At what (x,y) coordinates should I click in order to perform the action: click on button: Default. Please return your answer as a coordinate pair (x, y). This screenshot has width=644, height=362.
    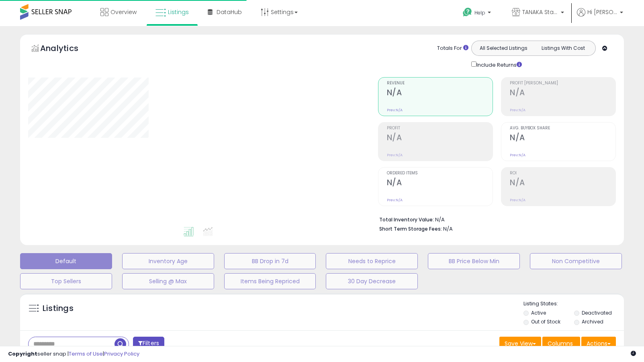
    Looking at the image, I should click on (66, 261).